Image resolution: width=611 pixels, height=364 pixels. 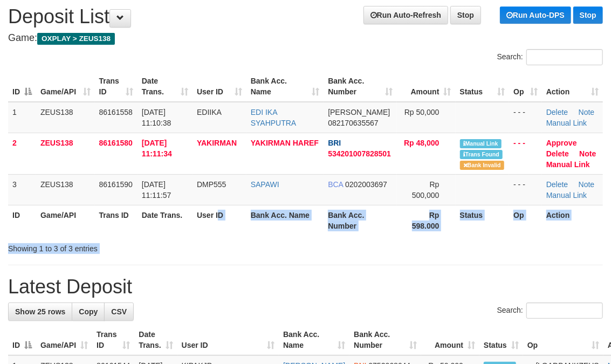 I want to click on span: EDIIKA, so click(x=209, y=112).